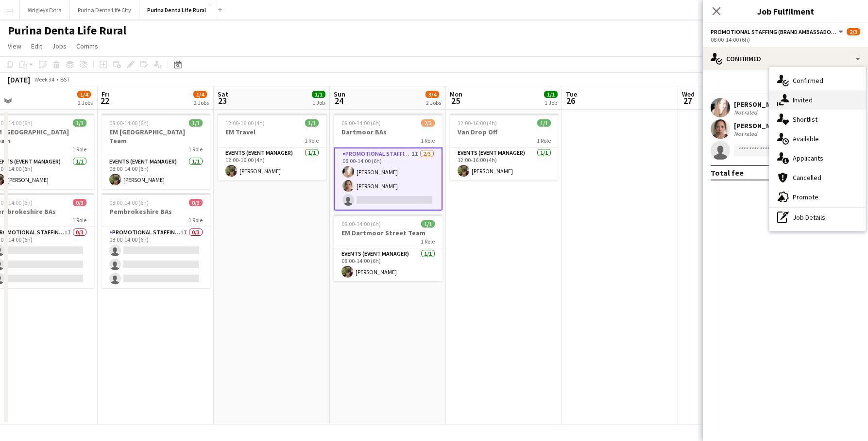 The width and height of the screenshot is (868, 441). Describe the element at coordinates (338, 100) in the screenshot. I see `span: 24` at that location.